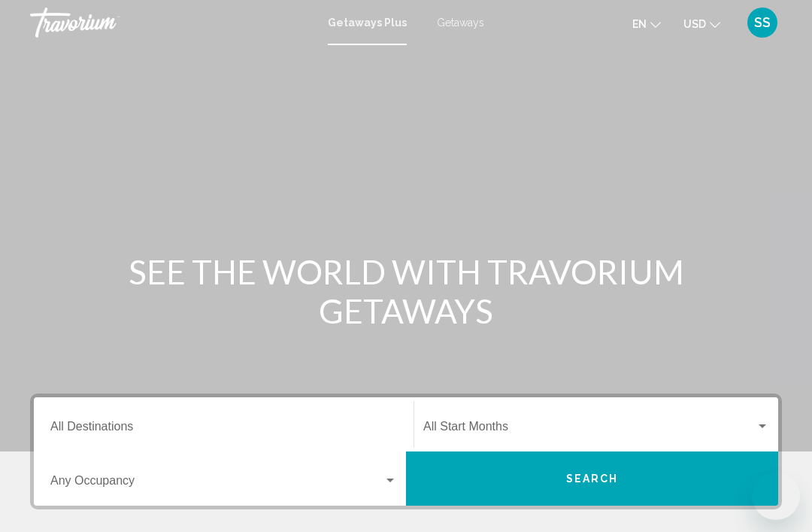  What do you see at coordinates (460, 23) in the screenshot?
I see `span: Getaways` at bounding box center [460, 23].